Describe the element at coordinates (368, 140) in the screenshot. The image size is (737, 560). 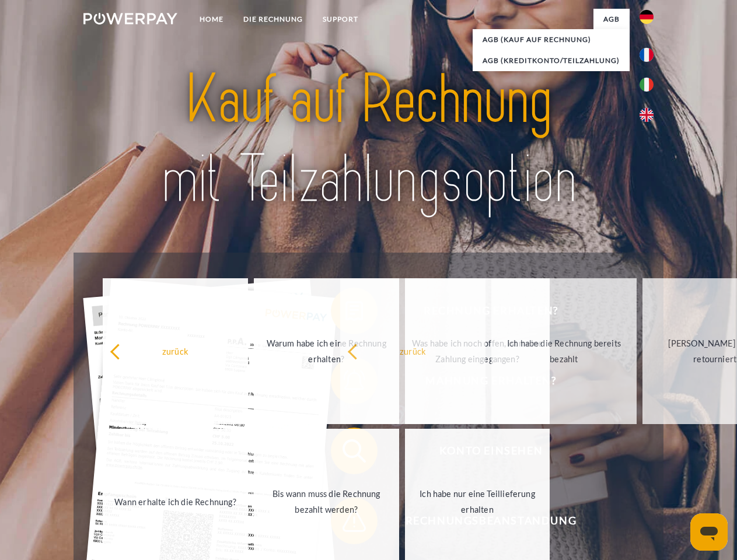
I see `img: title-powerpay_de.svg` at that location.